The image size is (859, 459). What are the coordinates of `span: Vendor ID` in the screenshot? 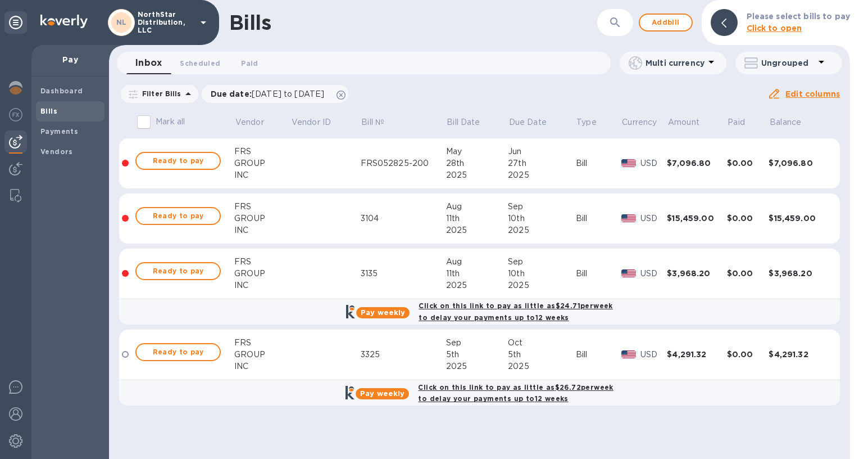 It's located at (319, 122).